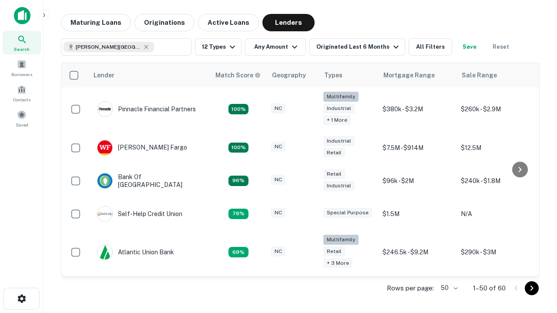 Image resolution: width=557 pixels, height=313 pixels. I want to click on div: Sale Range, so click(479, 75).